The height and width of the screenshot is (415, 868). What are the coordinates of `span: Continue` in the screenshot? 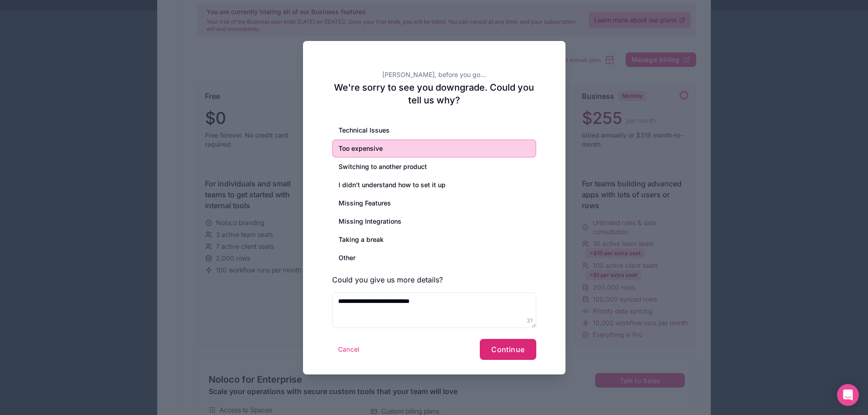 It's located at (508, 349).